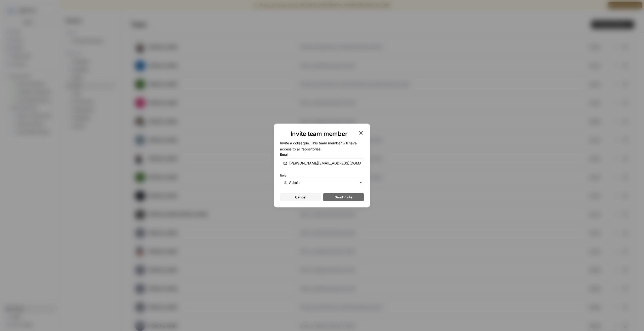  I want to click on input: email@company.com, so click(325, 163).